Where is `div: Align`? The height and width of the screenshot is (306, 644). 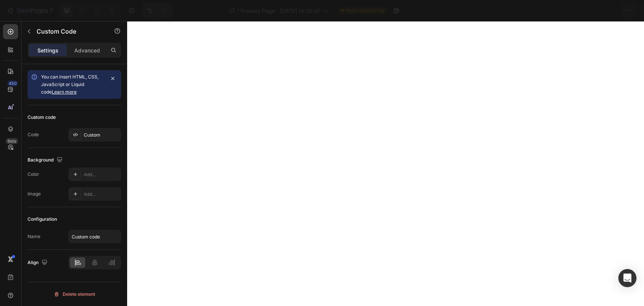 div: Align is located at coordinates (38, 263).